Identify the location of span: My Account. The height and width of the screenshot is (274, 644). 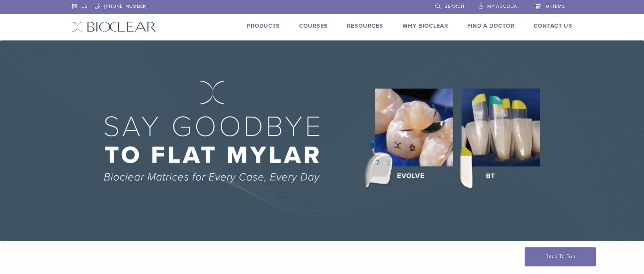
(504, 6).